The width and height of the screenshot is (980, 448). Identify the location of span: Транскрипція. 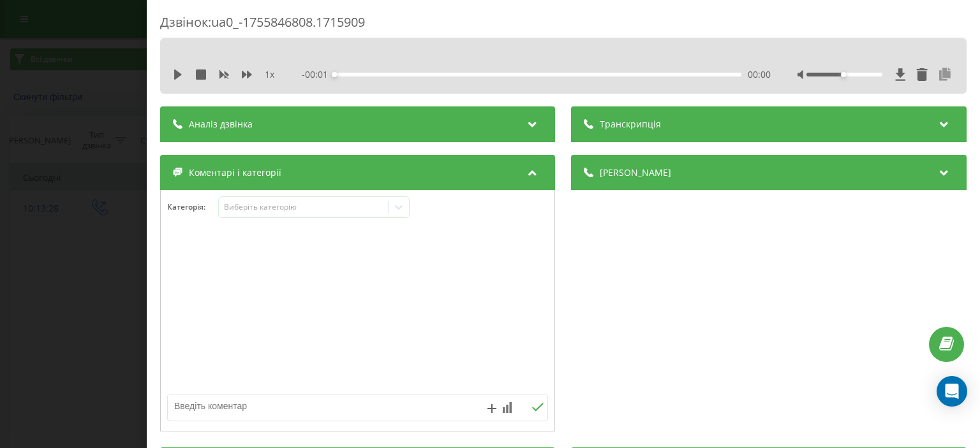
(631, 124).